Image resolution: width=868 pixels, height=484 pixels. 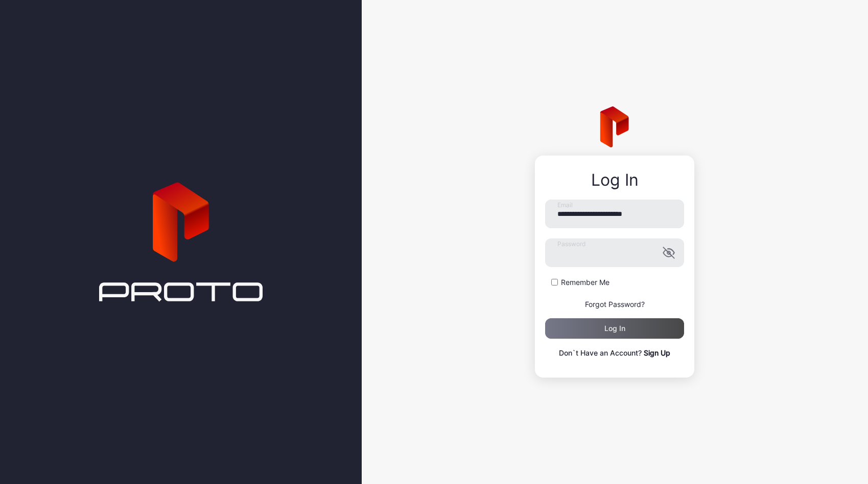 What do you see at coordinates (615, 328) in the screenshot?
I see `div: Log in` at bounding box center [615, 328].